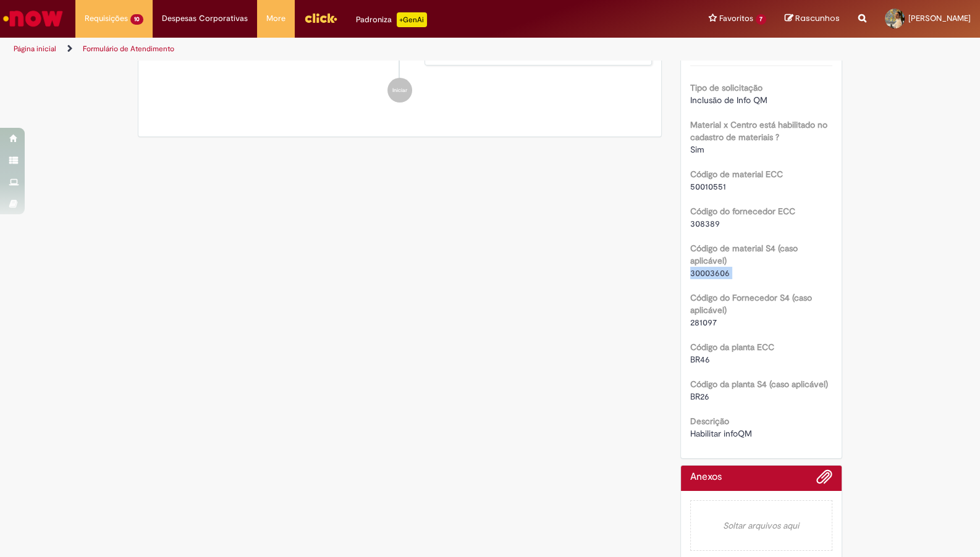  Describe the element at coordinates (276, 18) in the screenshot. I see `span: More` at that location.